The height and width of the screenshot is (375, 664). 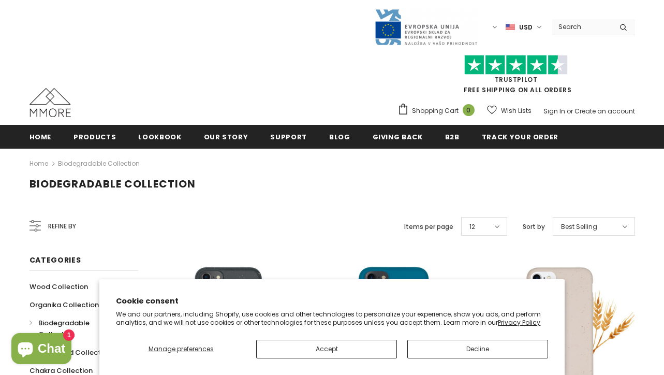 I want to click on a: Our Story, so click(x=226, y=136).